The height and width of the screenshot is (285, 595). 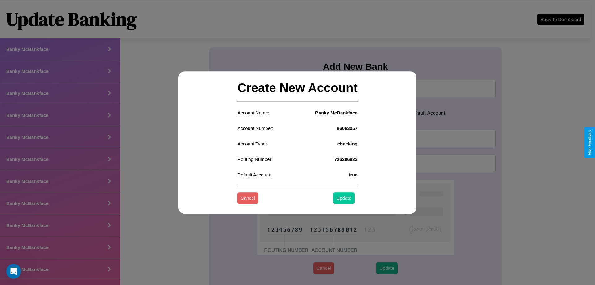 What do you see at coordinates (589, 142) in the screenshot?
I see `div: Give Feedback` at bounding box center [589, 142].